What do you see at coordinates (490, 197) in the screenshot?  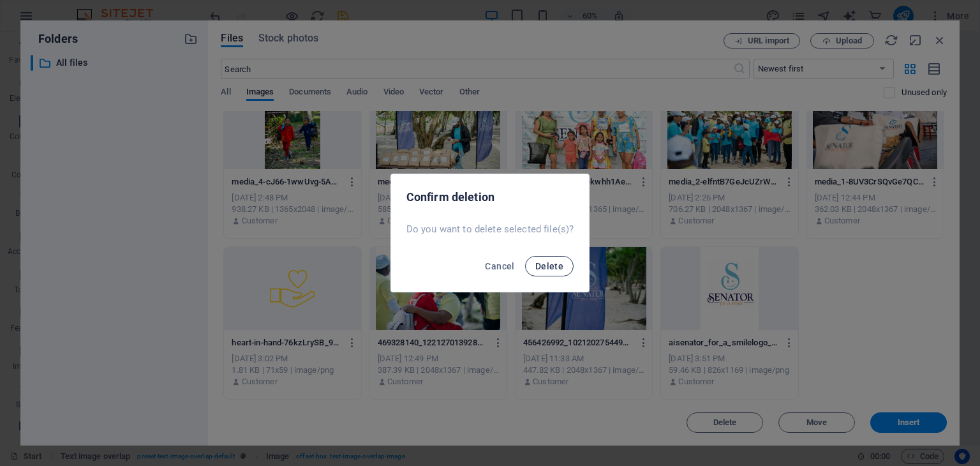 I see `h2: Confirm deletion` at bounding box center [490, 197].